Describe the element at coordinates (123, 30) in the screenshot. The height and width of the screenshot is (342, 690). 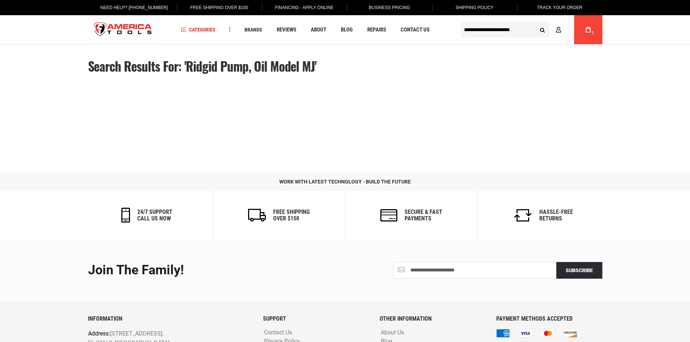
I see `a: store logo` at that location.